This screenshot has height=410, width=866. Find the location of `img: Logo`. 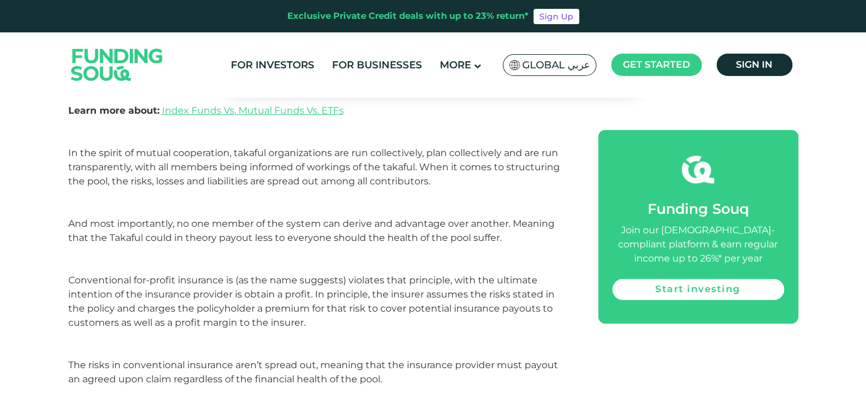

img: Logo is located at coordinates (117, 64).